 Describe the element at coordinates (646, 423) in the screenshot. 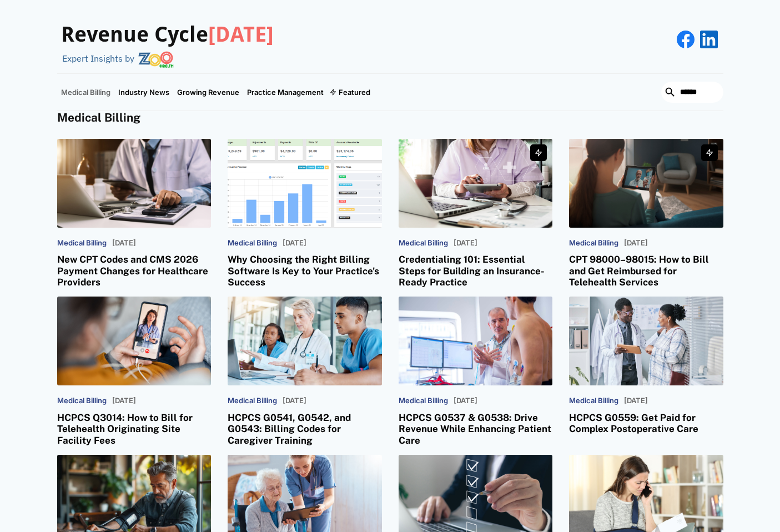

I see `h3: HCPCS G0559: Get Paid for Complex Postoperative Care` at that location.